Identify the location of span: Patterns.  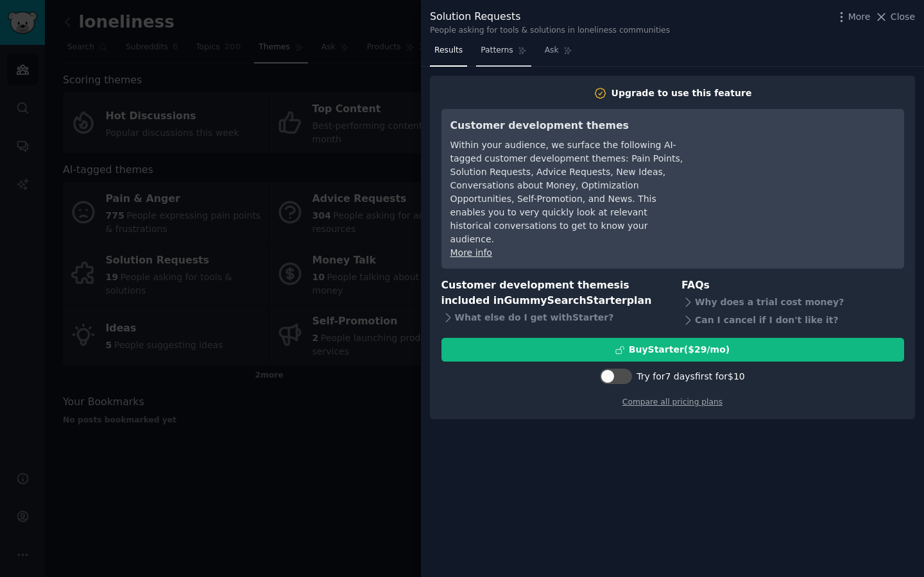
(497, 50).